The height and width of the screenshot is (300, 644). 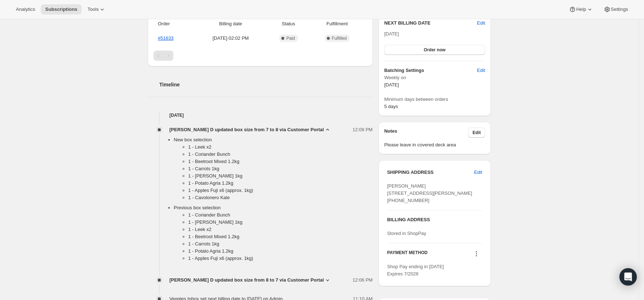 I want to click on h6: Batching Settings, so click(x=430, y=70).